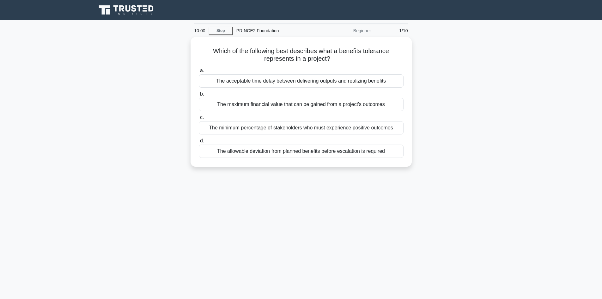 This screenshot has width=602, height=299. What do you see at coordinates (202, 70) in the screenshot?
I see `span: a.` at bounding box center [202, 70].